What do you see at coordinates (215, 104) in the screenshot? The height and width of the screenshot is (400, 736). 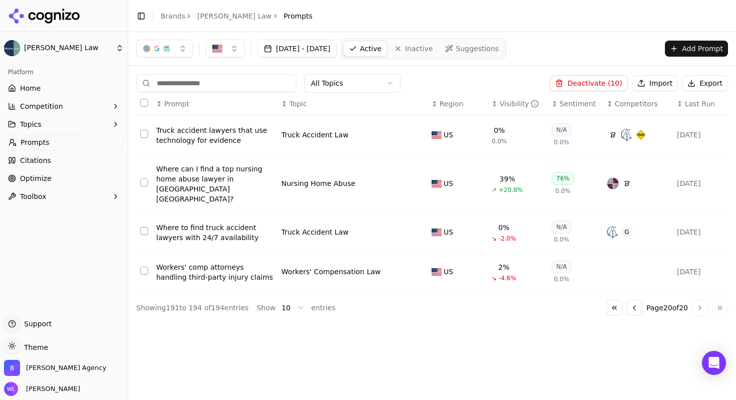 I see `div: ↕Prompt` at bounding box center [215, 104].